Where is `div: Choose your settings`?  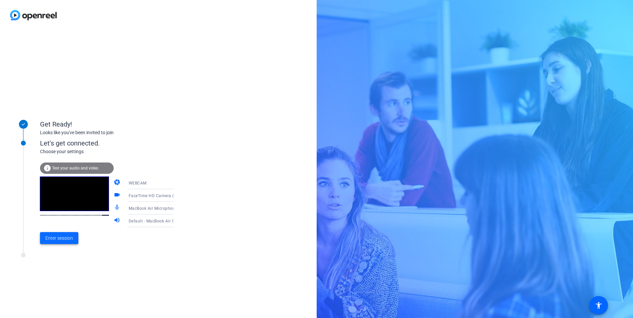 div: Choose your settings is located at coordinates (113, 152).